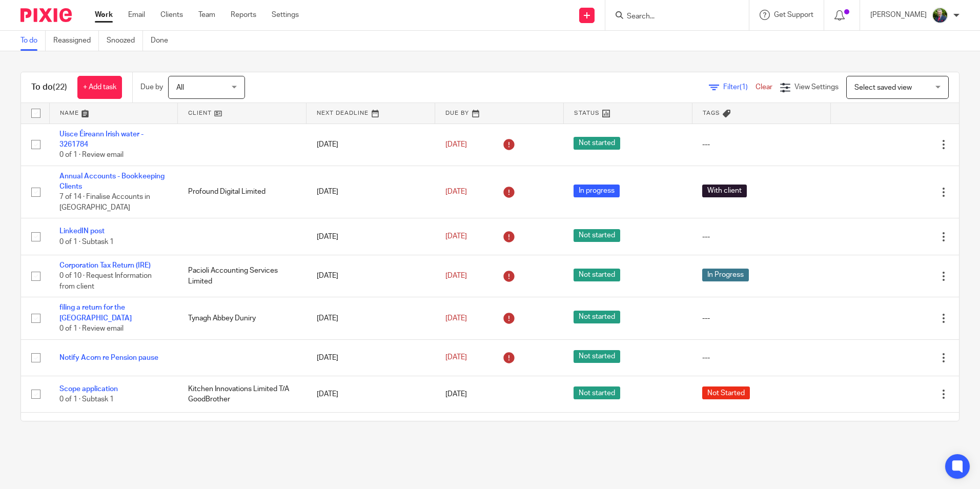  What do you see at coordinates (207, 15) in the screenshot?
I see `a: Team` at bounding box center [207, 15].